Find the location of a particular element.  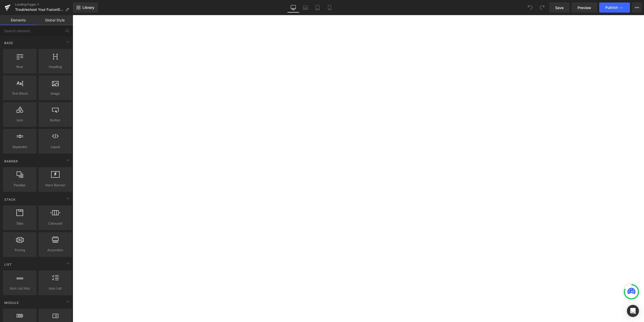

a: New Library is located at coordinates (85, 7).